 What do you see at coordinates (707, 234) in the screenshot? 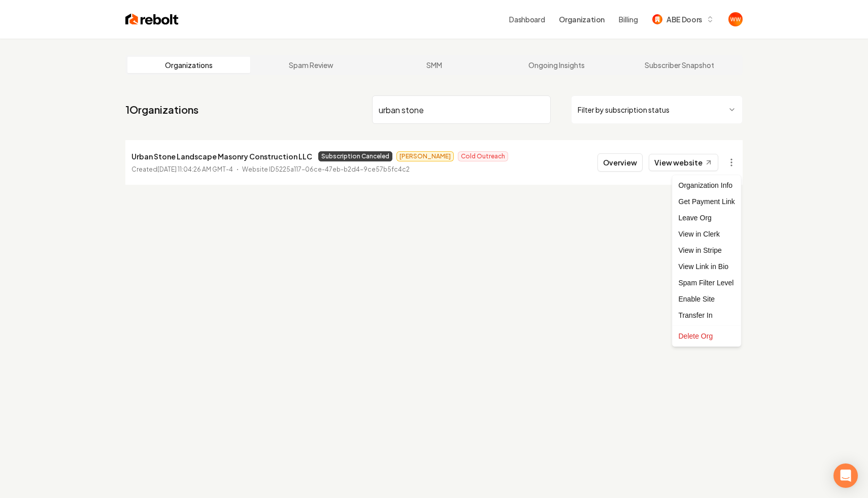
I see `a: View in Clerk` at bounding box center [707, 234].